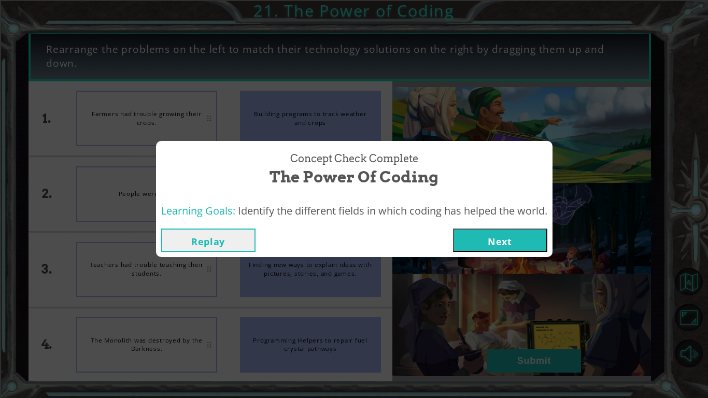  Describe the element at coordinates (393, 211) in the screenshot. I see `span: Identify the different fields in which coding has helped the world.` at that location.